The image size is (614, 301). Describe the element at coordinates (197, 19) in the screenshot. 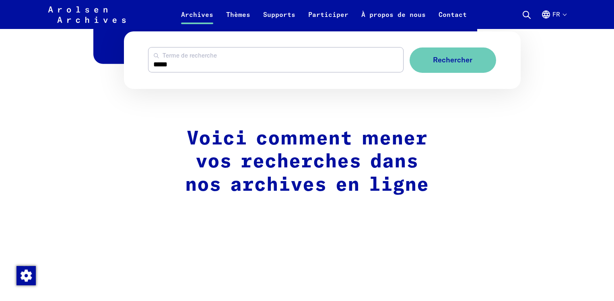

I see `a: Archives` at that location.